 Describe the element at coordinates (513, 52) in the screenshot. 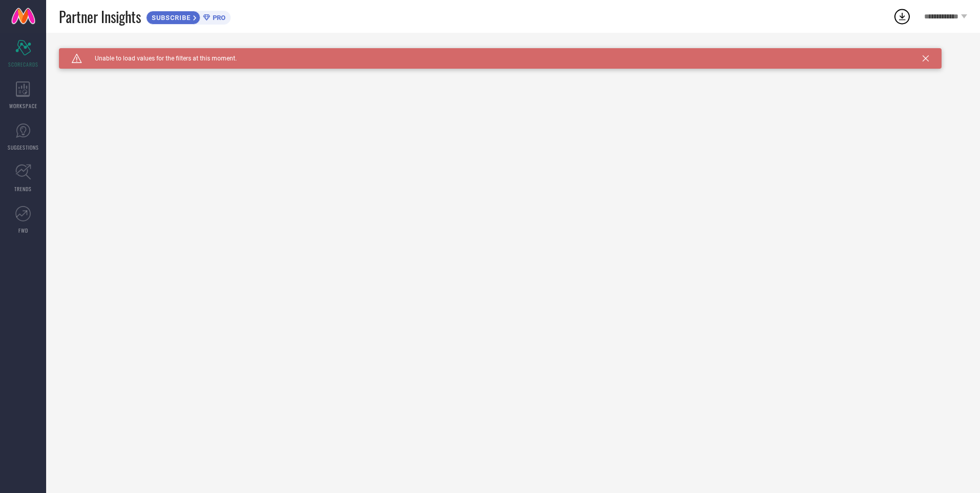

I see `div: Unable to load filters at this moment. Please try later.` at that location.